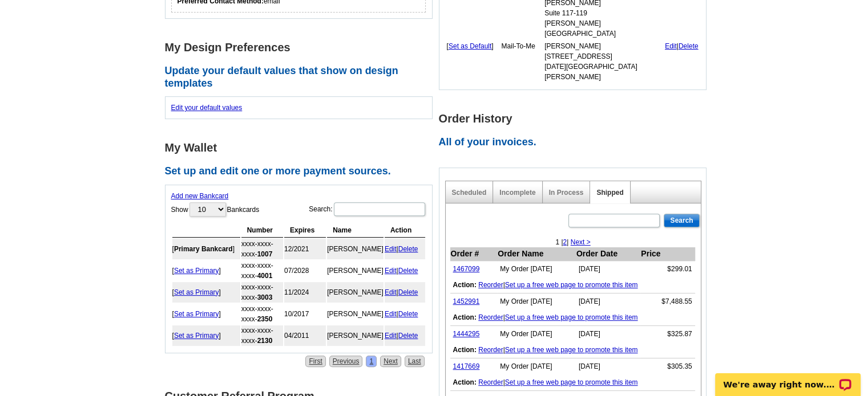 Image resolution: width=868 pixels, height=396 pixels. Describe the element at coordinates (302, 148) in the screenshot. I see `h1: My Wallet` at that location.